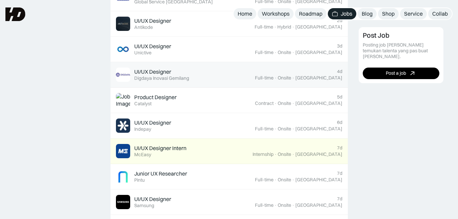  What do you see at coordinates (155, 97) in the screenshot?
I see `div: Product Designer` at bounding box center [155, 97].